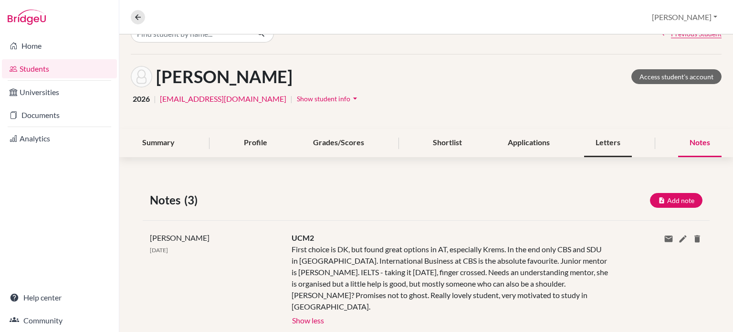 This screenshot has width=733, height=332. I want to click on img: Sára Kutasi's avatar, so click(141, 76).